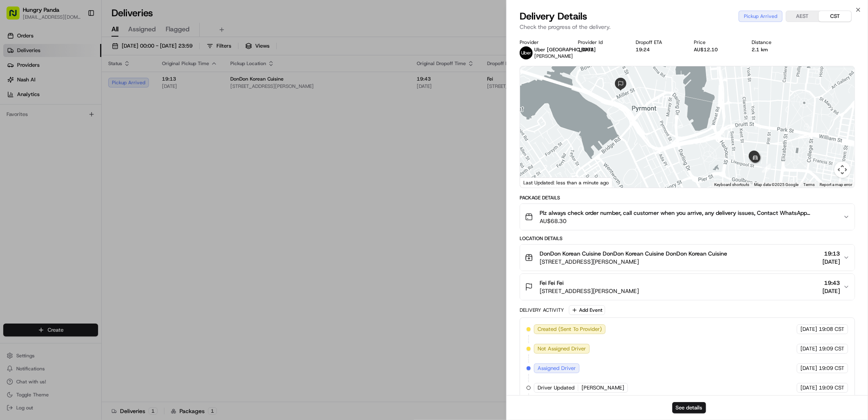  What do you see at coordinates (78, 205) in the screenshot?
I see `a: Powered byPylon` at bounding box center [78, 205].